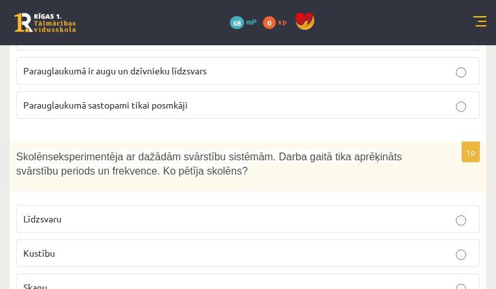 The height and width of the screenshot is (289, 496). I want to click on input: Līdzsvaru, so click(461, 221).